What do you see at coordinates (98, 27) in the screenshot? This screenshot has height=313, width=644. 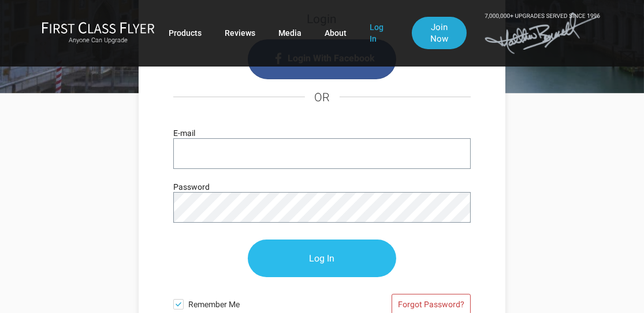 I see `img: First Class Flyer` at bounding box center [98, 27].